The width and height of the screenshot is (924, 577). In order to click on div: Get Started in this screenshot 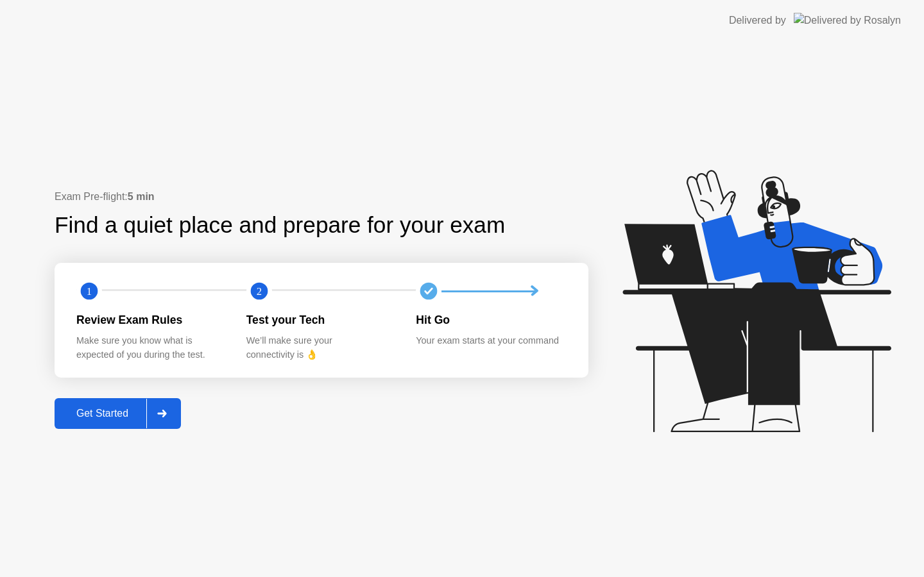, I will do `click(102, 414)`.